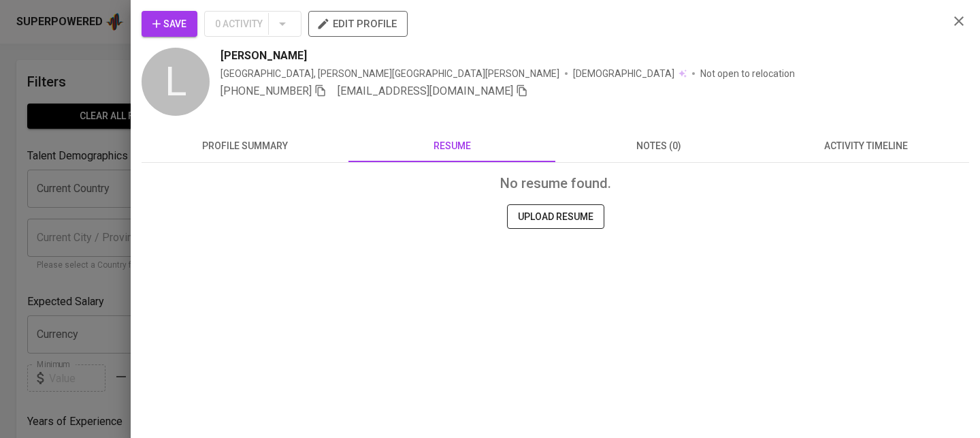 This screenshot has height=438, width=980. Describe the element at coordinates (865, 146) in the screenshot. I see `span: activity timeline` at that location.